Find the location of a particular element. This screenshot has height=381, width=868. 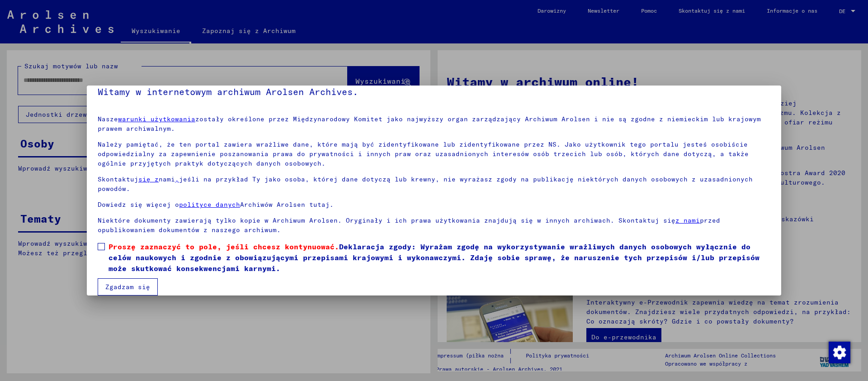

img: Zmiana zgody is located at coordinates (839, 352).